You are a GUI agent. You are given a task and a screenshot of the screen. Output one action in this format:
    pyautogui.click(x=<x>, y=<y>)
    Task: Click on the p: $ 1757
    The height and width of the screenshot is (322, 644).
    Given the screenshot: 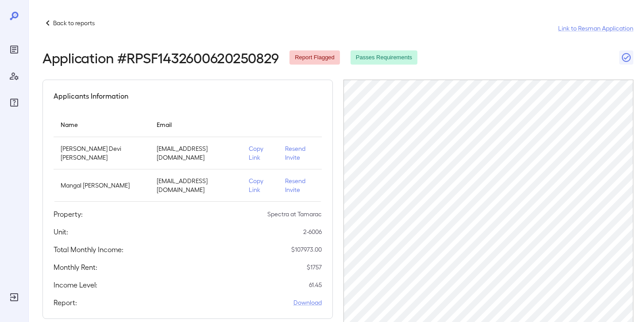 What is the action you would take?
    pyautogui.click(x=314, y=267)
    